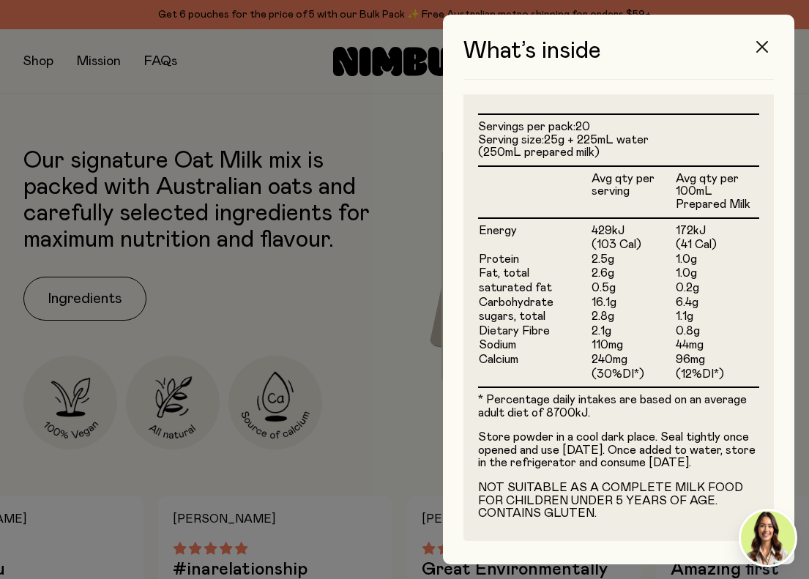 Image resolution: width=809 pixels, height=579 pixels. I want to click on td: 2.8g, so click(632, 317).